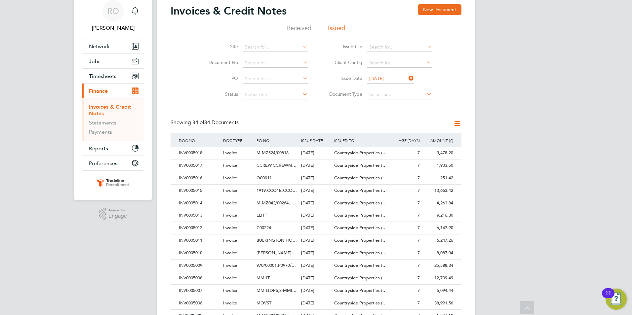 Image resolution: width=632 pixels, height=315 pixels. Describe the element at coordinates (438, 203) in the screenshot. I see `div: 4,263.84` at that location.